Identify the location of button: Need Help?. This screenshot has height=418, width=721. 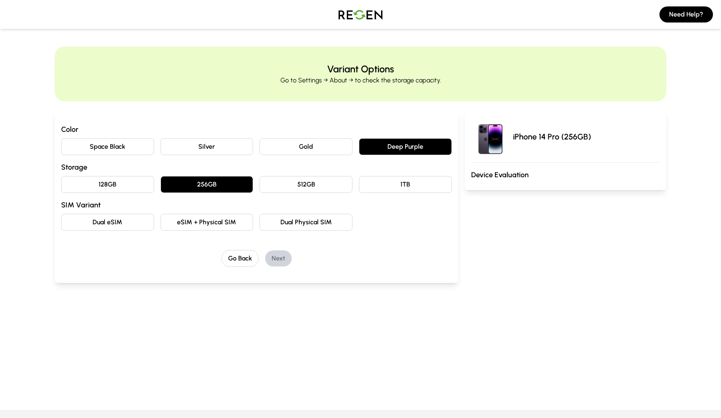
(686, 14).